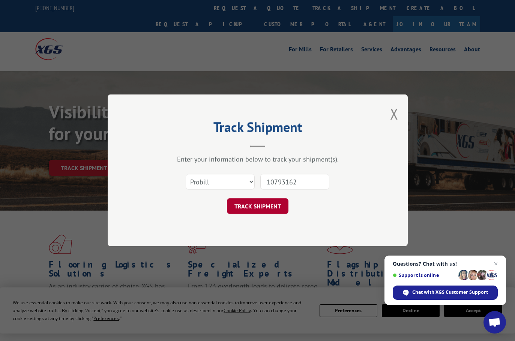 The height and width of the screenshot is (341, 515). I want to click on button: Close modal, so click(394, 114).